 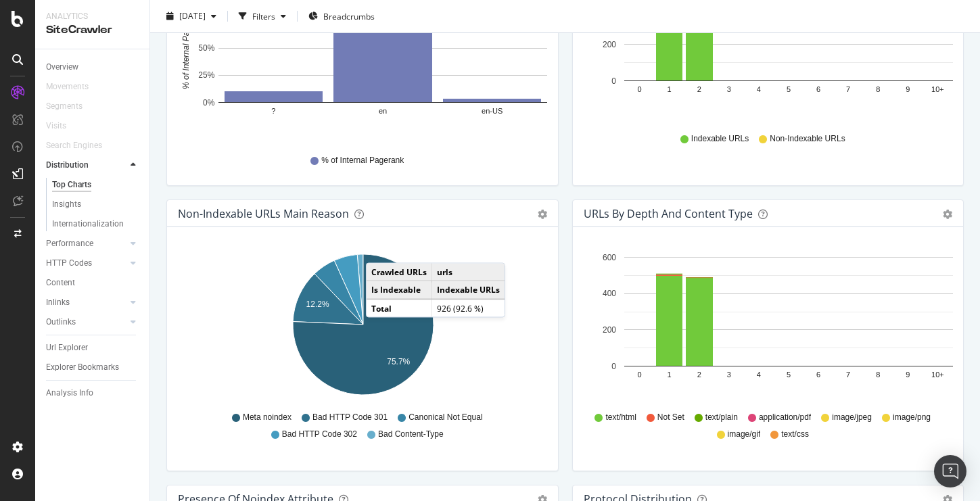 I want to click on div: Url Explorer, so click(x=67, y=348).